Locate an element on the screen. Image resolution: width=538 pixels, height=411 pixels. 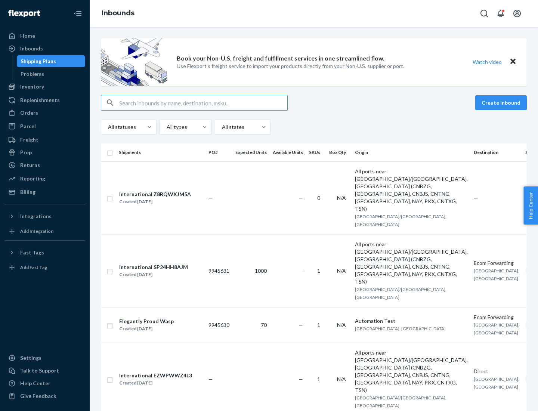
button: Open Search Box is located at coordinates (484, 13).